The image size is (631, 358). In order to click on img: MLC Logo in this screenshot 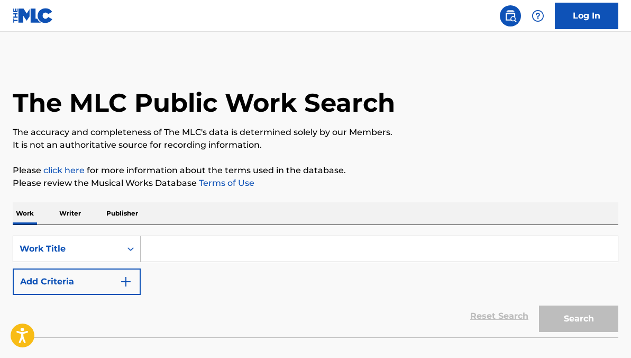, I will do `click(33, 15)`.